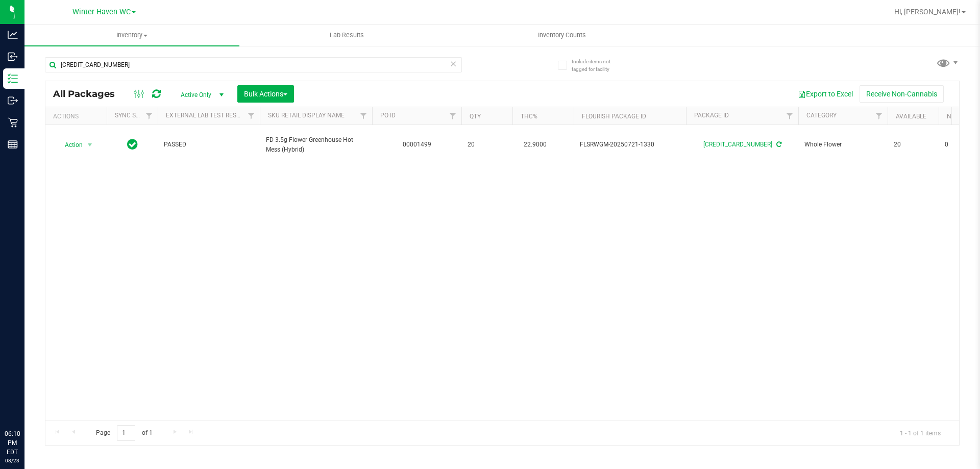  Describe the element at coordinates (13, 34) in the screenshot. I see `inline-svg: Analytics` at that location.